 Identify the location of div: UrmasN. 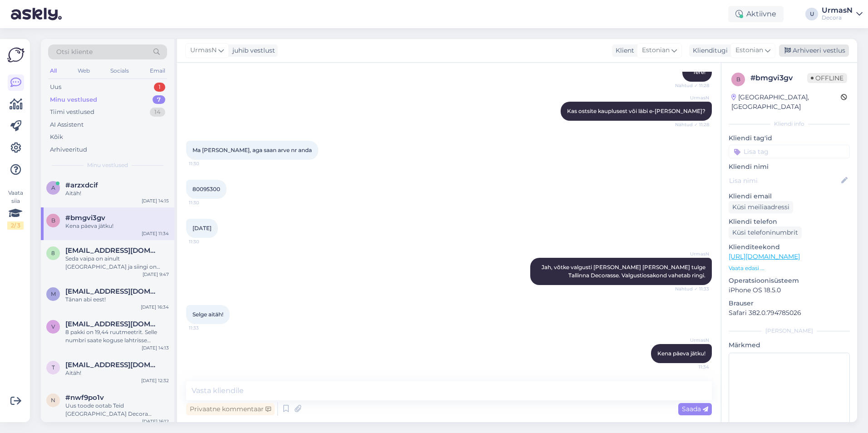
(837, 10).